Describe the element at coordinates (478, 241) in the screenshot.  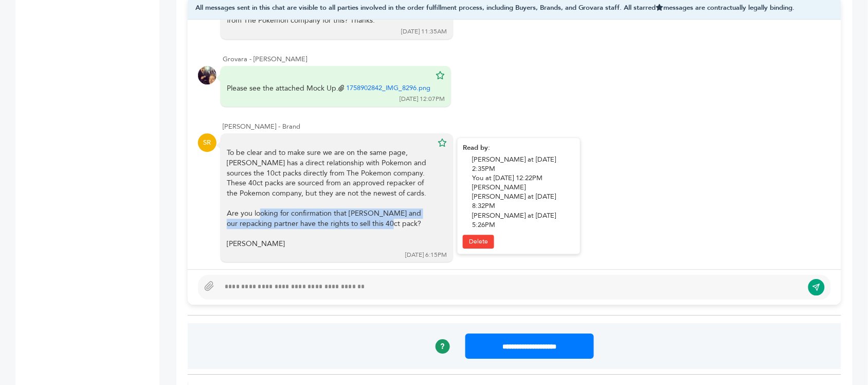
I see `a: Delete` at that location.